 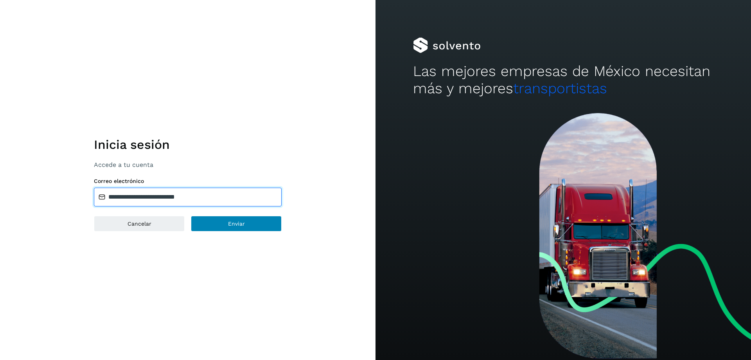 I want to click on label: Correo electrónico, so click(x=188, y=181).